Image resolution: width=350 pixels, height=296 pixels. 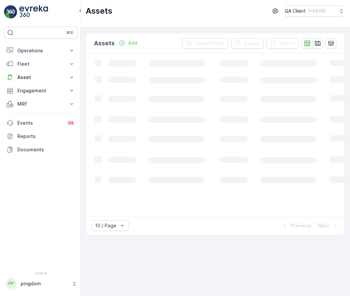 I want to click on button: Clear Filters, so click(x=205, y=43).